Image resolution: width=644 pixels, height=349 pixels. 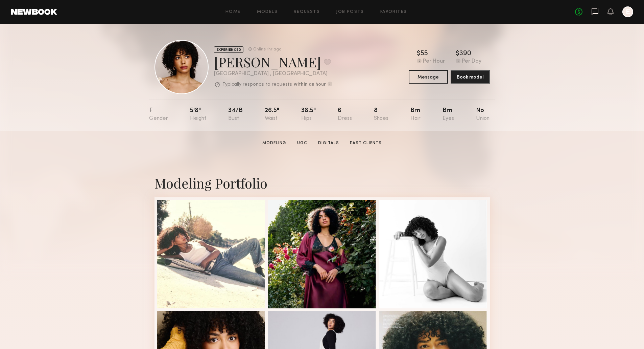 What do you see at coordinates (267, 49) in the screenshot?
I see `div: Online 1hr ago` at bounding box center [267, 49].